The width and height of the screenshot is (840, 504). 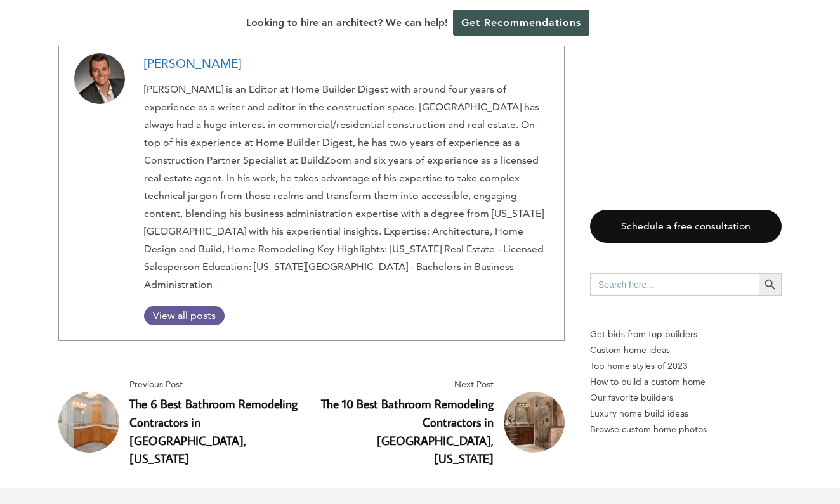 What do you see at coordinates (771, 284) in the screenshot?
I see `svg: Search` at bounding box center [771, 284].